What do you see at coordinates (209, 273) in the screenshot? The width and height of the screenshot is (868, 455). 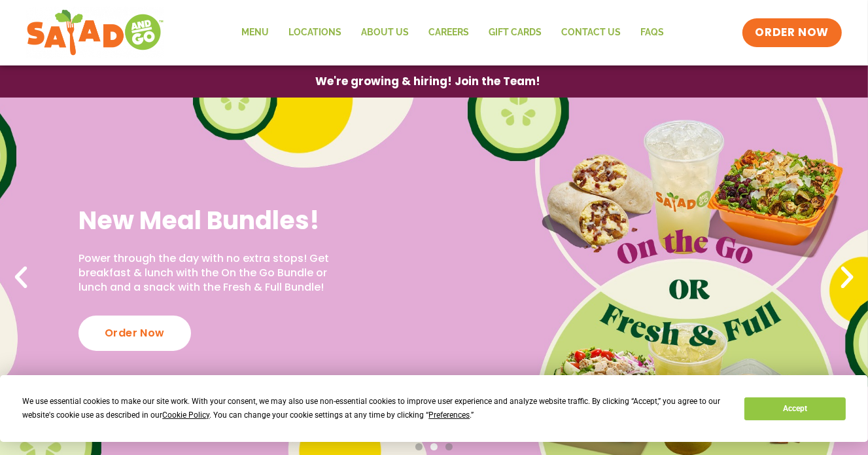 I see `p: Power through the day with no extra stops! Get breakfast & lunch with the On the Go Bundle or lun...` at bounding box center [209, 273].